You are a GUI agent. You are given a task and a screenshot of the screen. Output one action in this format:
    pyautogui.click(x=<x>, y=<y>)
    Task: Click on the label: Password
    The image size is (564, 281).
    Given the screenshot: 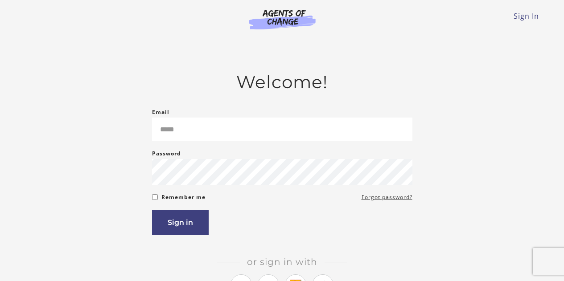 What is the action you would take?
    pyautogui.click(x=166, y=154)
    